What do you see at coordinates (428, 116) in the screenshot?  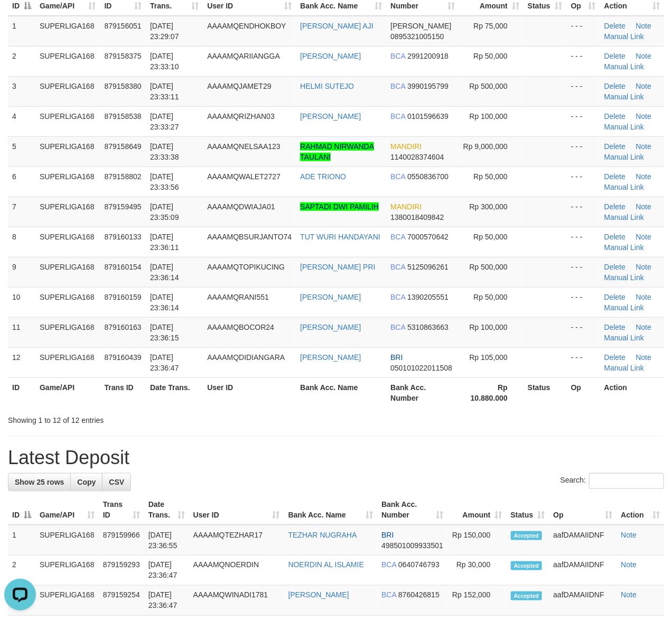 I see `span: Copy 0101596639 to clipboard` at bounding box center [428, 116].